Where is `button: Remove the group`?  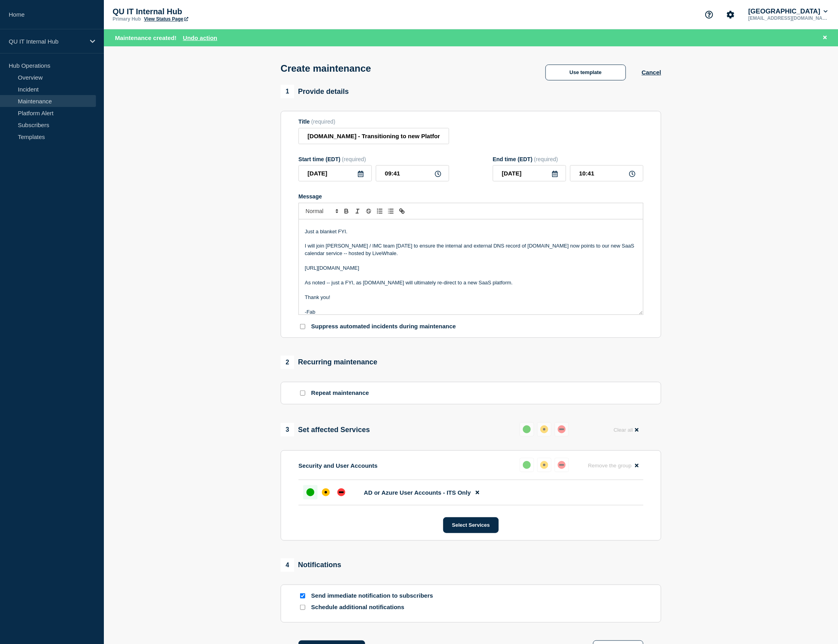 button: Remove the group is located at coordinates (613, 465).